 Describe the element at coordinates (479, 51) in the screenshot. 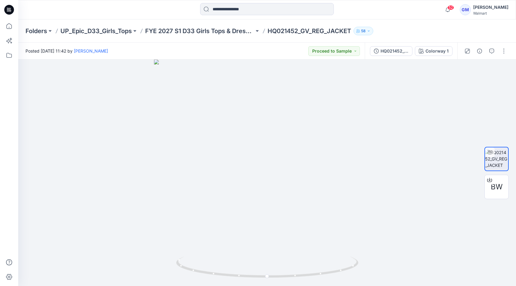

I see `button: Details` at that location.